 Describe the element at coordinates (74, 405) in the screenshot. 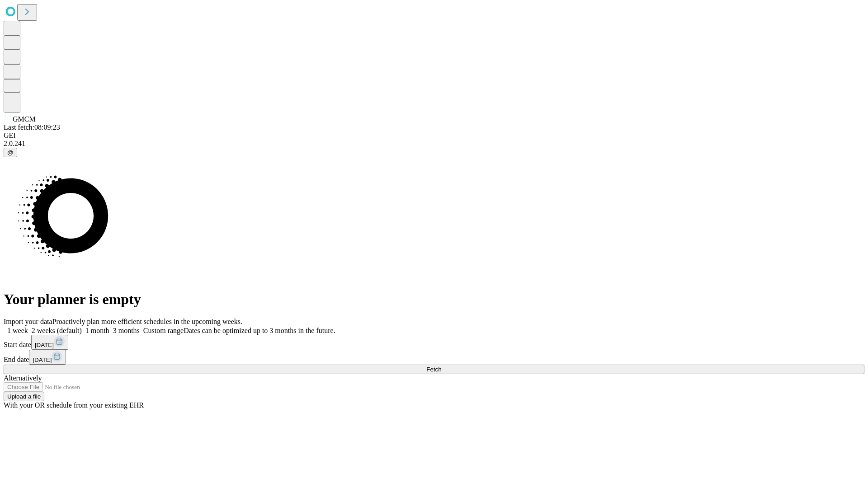

I see `span: With your OR schedule from your existing EHR` at that location.